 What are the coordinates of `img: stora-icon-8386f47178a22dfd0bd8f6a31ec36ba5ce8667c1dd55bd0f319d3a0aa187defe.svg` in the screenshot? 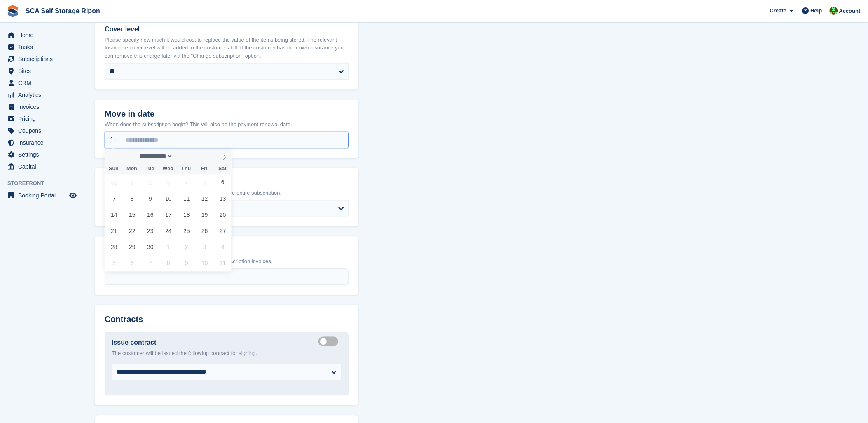 It's located at (13, 11).